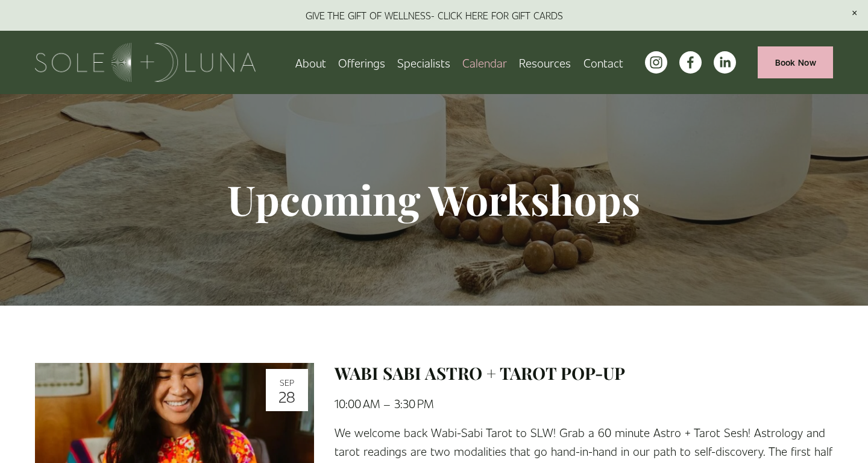 This screenshot has width=868, height=463. I want to click on a: WABI SABI ASTRO + TAROT POP-UP, so click(479, 373).